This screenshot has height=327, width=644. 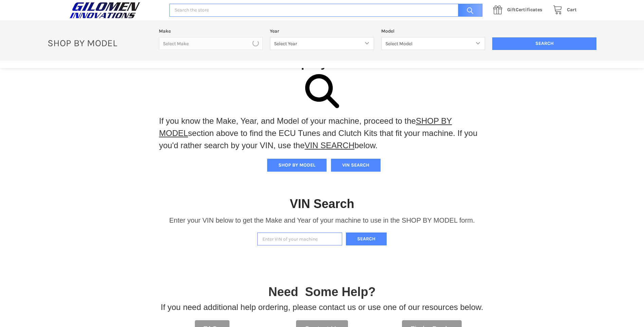 I want to click on a: GILOMEN INNOVATIONS, so click(x=115, y=10).